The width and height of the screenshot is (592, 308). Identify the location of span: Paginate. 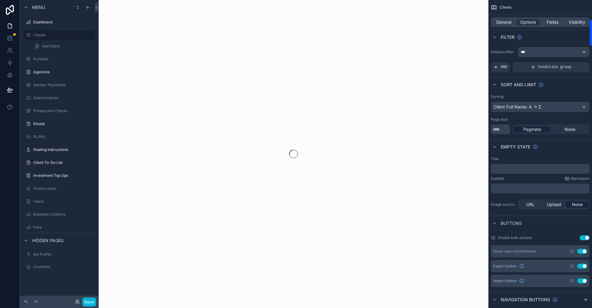
(532, 129).